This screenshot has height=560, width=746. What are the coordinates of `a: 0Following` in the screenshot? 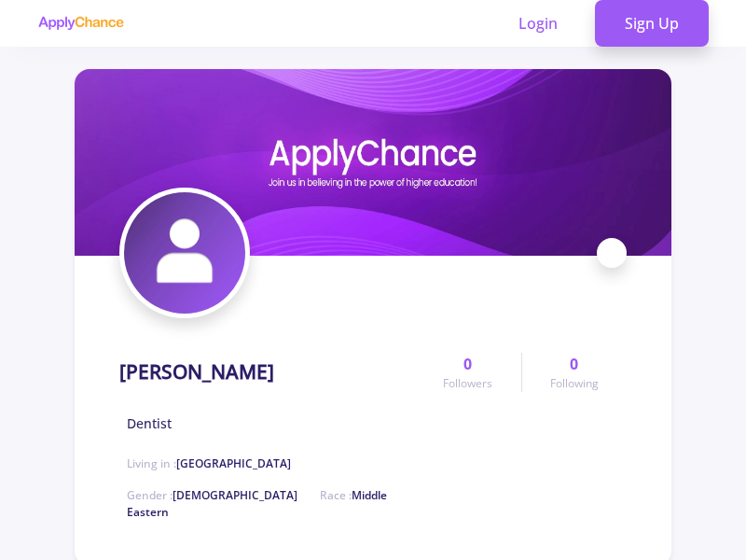 It's located at (574, 372).